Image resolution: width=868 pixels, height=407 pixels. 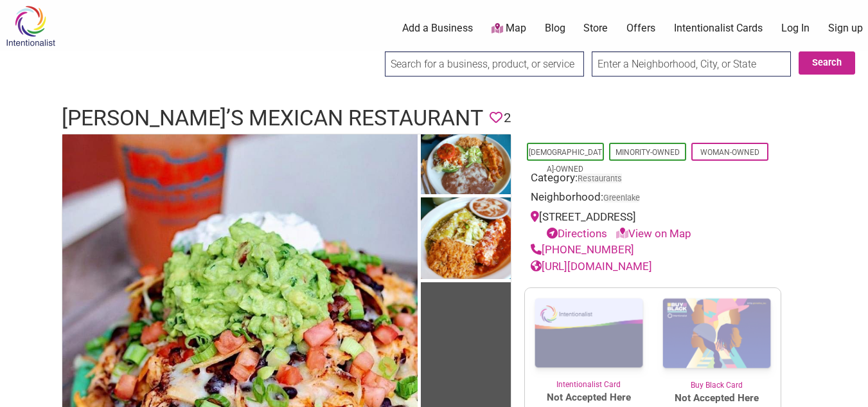 What do you see at coordinates (827, 63) in the screenshot?
I see `button: Search` at bounding box center [827, 63].